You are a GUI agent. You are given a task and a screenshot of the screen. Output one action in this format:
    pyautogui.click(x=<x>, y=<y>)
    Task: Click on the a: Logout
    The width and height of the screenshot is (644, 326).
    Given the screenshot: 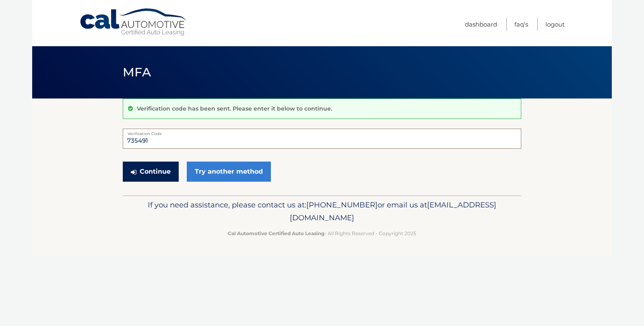 What is the action you would take?
    pyautogui.click(x=555, y=24)
    